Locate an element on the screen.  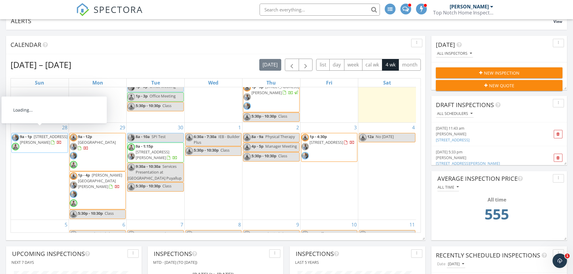
td: Go to September 28, 2025 is located at coordinates (40, 171).